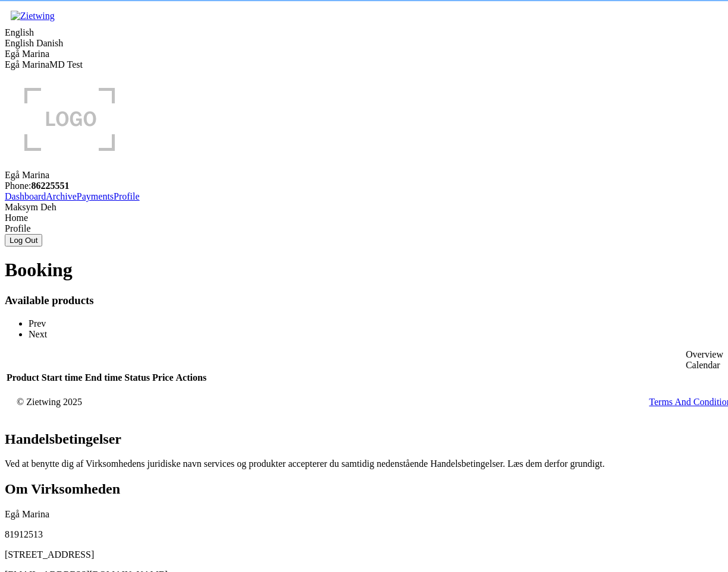  I want to click on a: Archive, so click(61, 196).